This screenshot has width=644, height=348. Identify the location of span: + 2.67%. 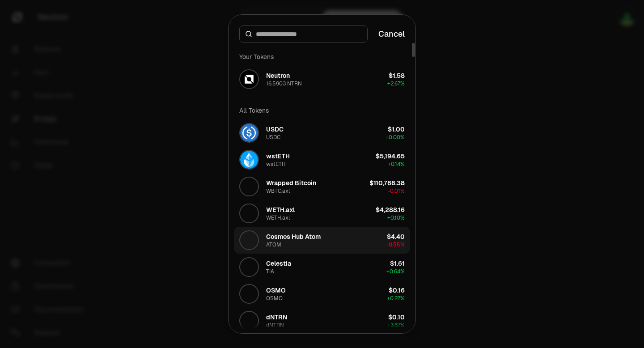
(396, 84).